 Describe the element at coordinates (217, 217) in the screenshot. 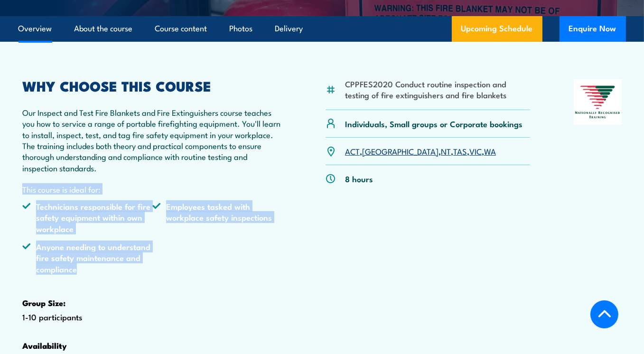

I see `li: Employees tasked with workplace safety inspections` at that location.